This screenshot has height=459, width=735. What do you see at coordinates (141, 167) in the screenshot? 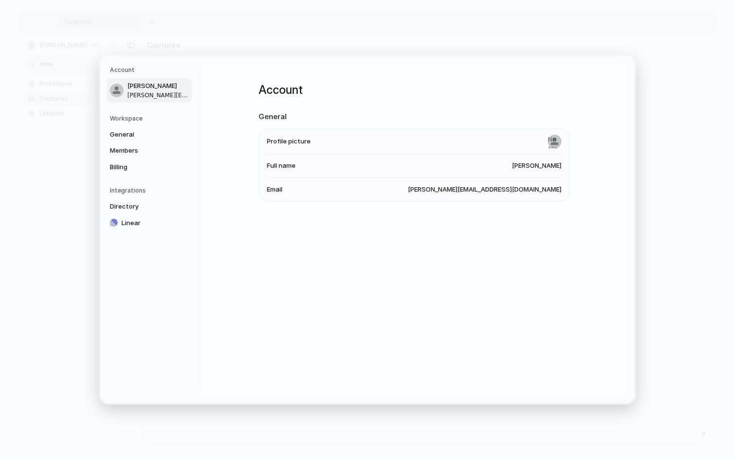
I see `span: Billing` at bounding box center [141, 167].